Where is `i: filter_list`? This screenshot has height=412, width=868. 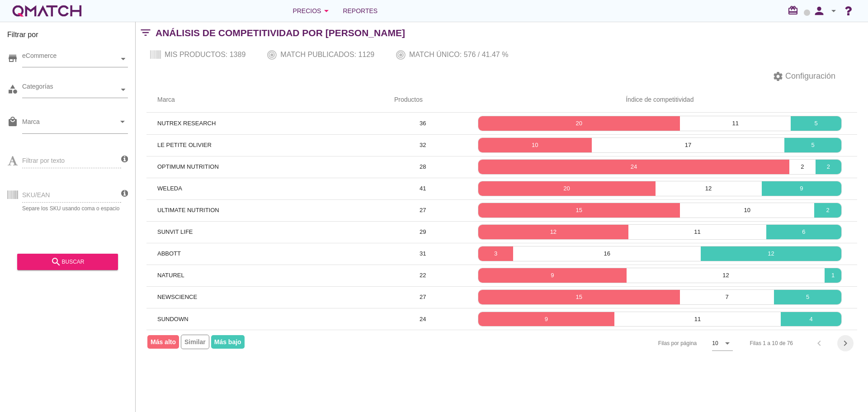 i: filter_list is located at coordinates (146, 32).